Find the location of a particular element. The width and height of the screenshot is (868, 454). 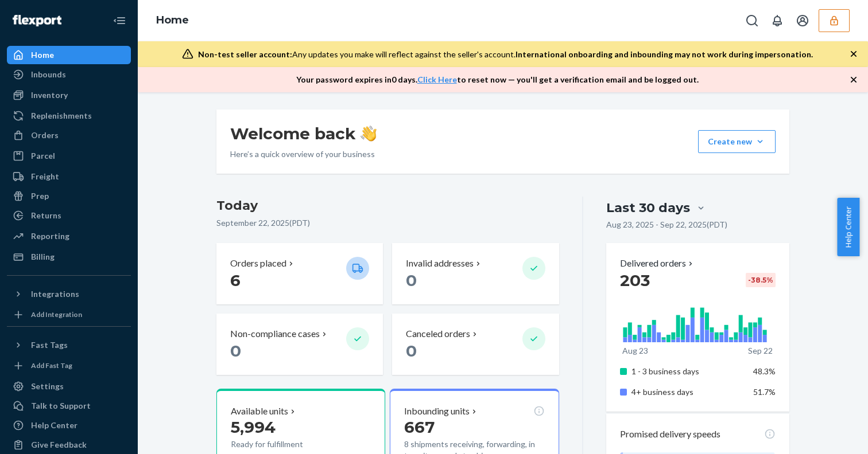

button: Delivered orders is located at coordinates (657, 263).